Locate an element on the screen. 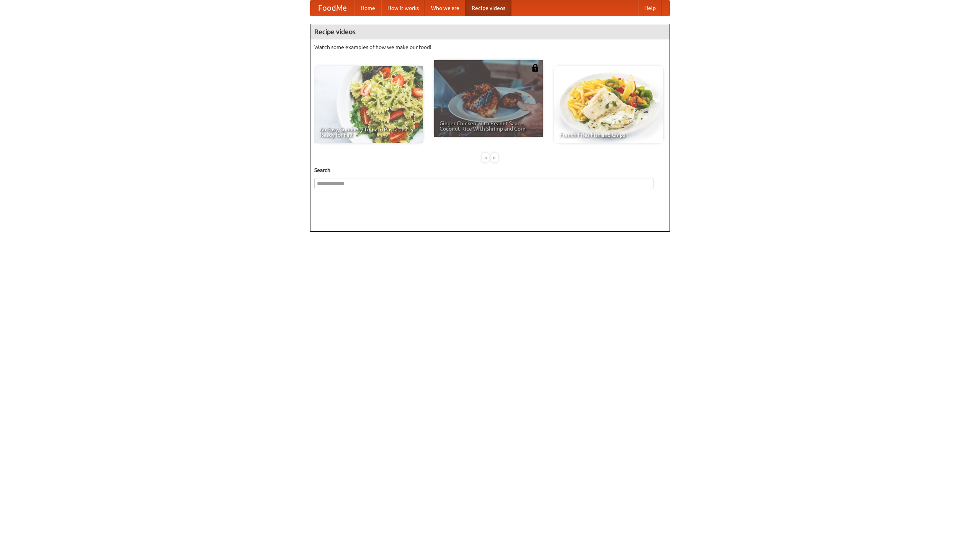 This screenshot has height=542, width=980. a: Who we are is located at coordinates (445, 8).